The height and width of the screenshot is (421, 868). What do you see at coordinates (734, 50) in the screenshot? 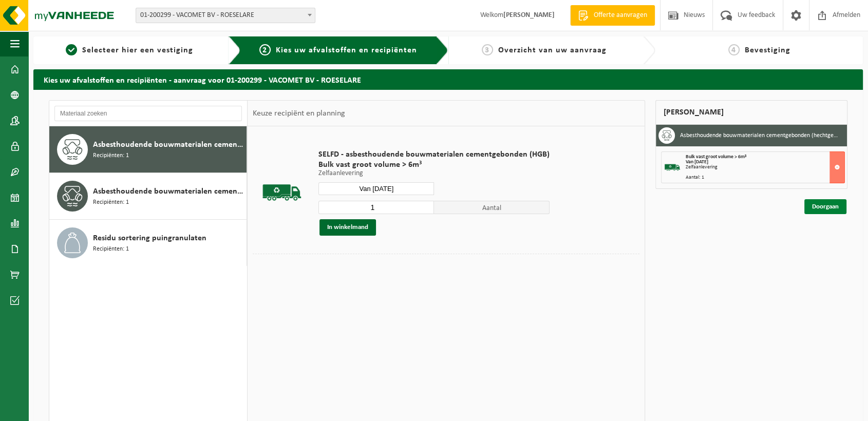
I see `span: 4` at bounding box center [734, 50].